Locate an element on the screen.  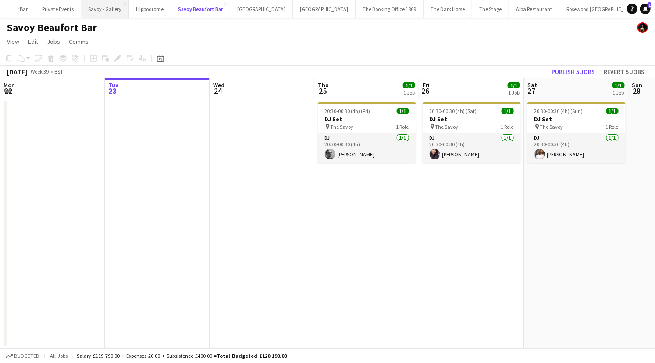
span: 20:30-00:30 (4h) (Sat) is located at coordinates (453, 111).